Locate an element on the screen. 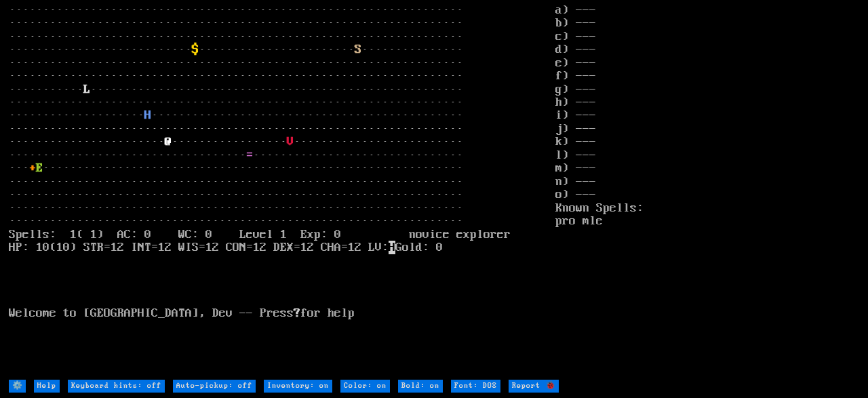 This screenshot has width=868, height=398. font: L is located at coordinates (87, 89).